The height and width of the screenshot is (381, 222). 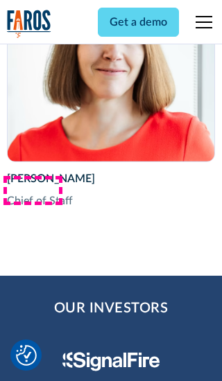 I want to click on div: Chief of Staff, so click(x=111, y=201).